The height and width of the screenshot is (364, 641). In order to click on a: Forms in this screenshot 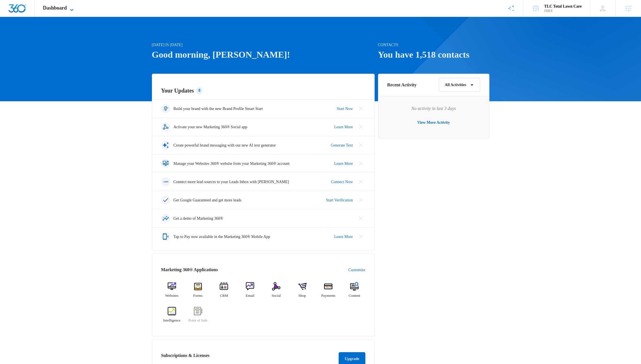, I will do `click(198, 292)`.